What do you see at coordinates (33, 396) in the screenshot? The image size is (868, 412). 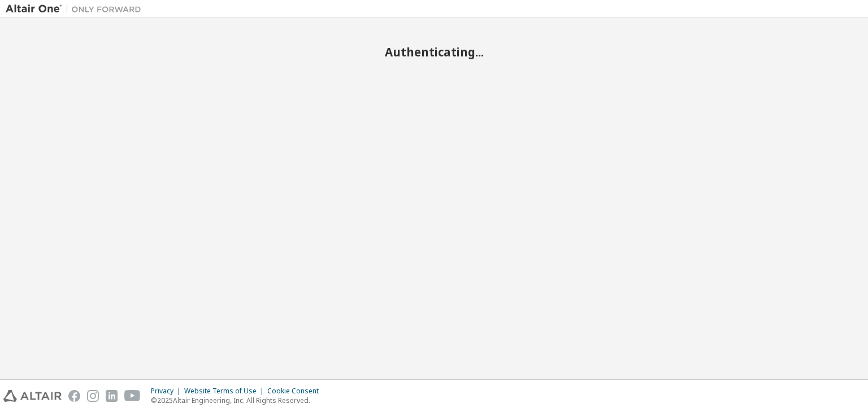 I see `img: altair_logo.svg` at bounding box center [33, 396].